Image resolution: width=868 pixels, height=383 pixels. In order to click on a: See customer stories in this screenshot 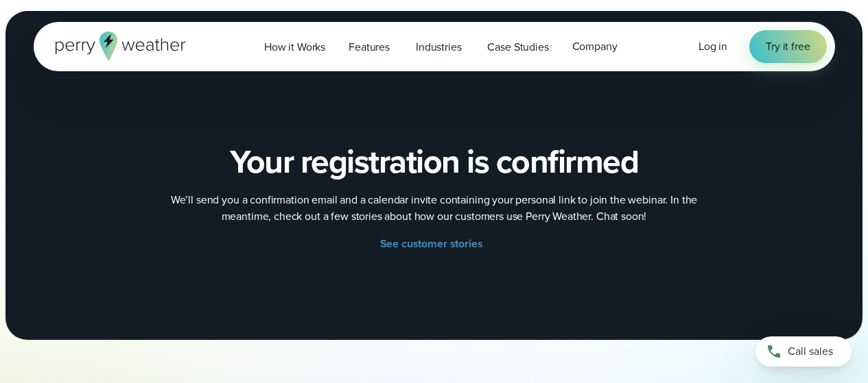, I will do `click(434, 244)`.